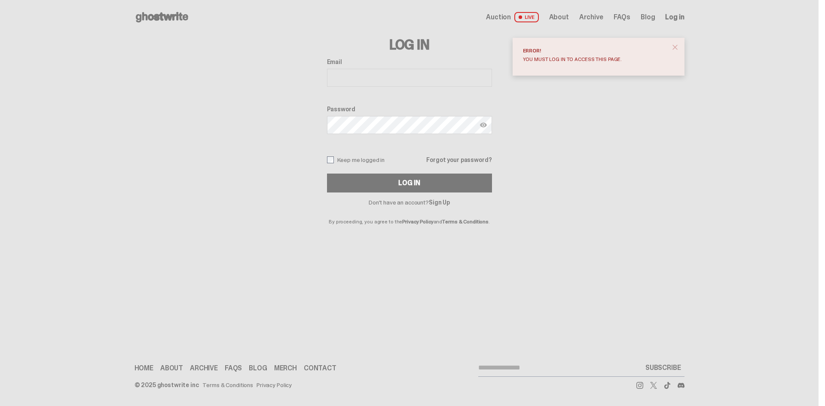  Describe the element at coordinates (595, 51) in the screenshot. I see `div: Error!` at that location.